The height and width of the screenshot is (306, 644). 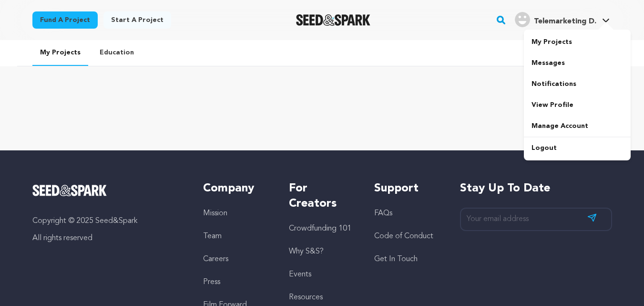 What do you see at coordinates (70, 191) in the screenshot?
I see `img: Seed&Spark Logo` at bounding box center [70, 191].